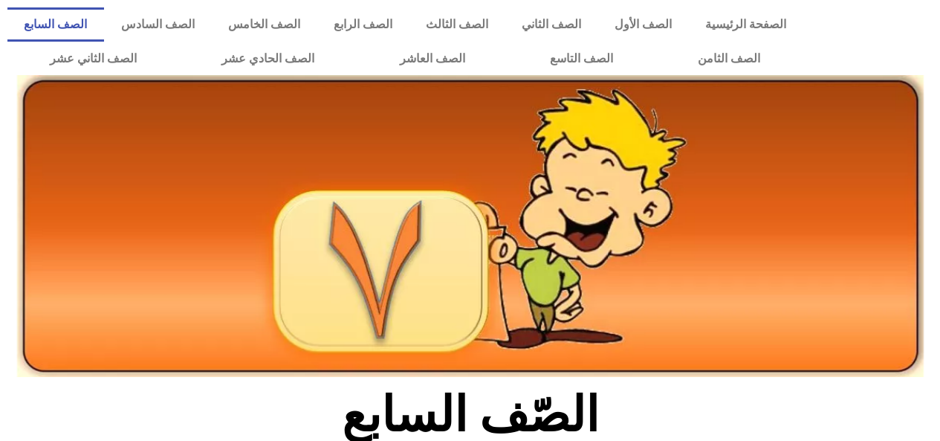 The height and width of the screenshot is (441, 940). What do you see at coordinates (729, 59) in the screenshot?
I see `a: الصف الثامن` at bounding box center [729, 59].